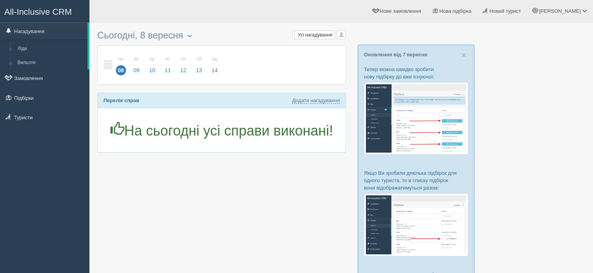 The height and width of the screenshot is (273, 593). I want to click on a: нд 14, so click(213, 65).